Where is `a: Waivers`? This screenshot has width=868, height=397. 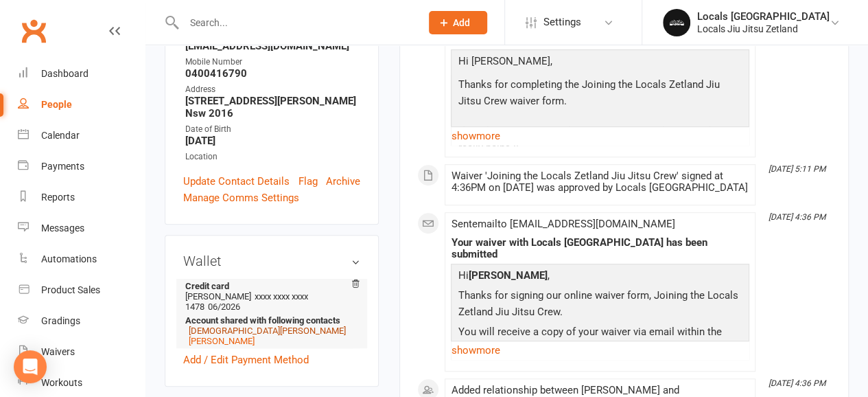
a: Waivers is located at coordinates (81, 352).